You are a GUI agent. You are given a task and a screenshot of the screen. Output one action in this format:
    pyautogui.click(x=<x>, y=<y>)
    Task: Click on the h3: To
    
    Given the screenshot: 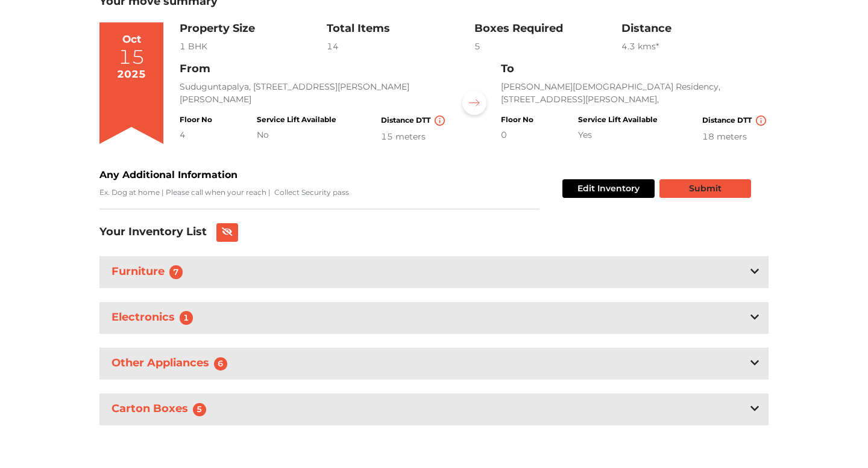 What is the action you would take?
    pyautogui.click(x=634, y=70)
    